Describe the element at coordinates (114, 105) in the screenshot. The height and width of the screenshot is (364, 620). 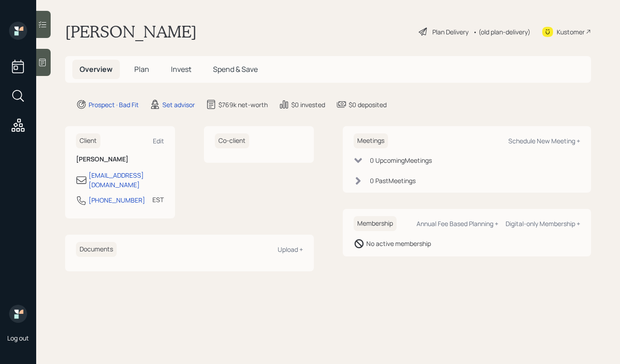
I see `div: Prospect · Bad Fit` at that location.